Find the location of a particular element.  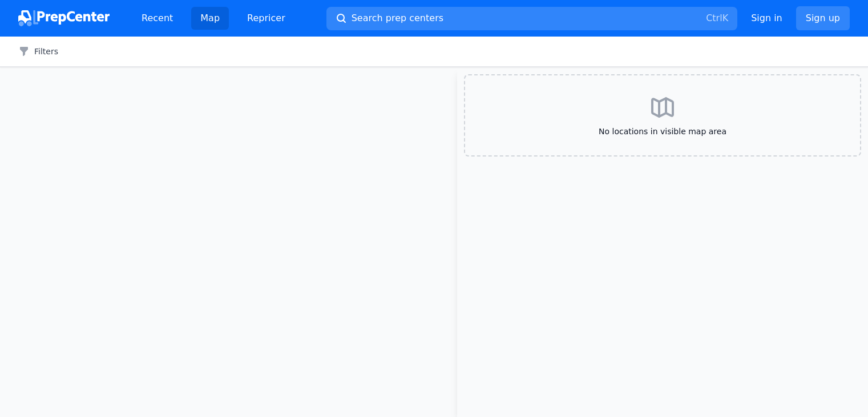

a: Recent is located at coordinates (157, 19).